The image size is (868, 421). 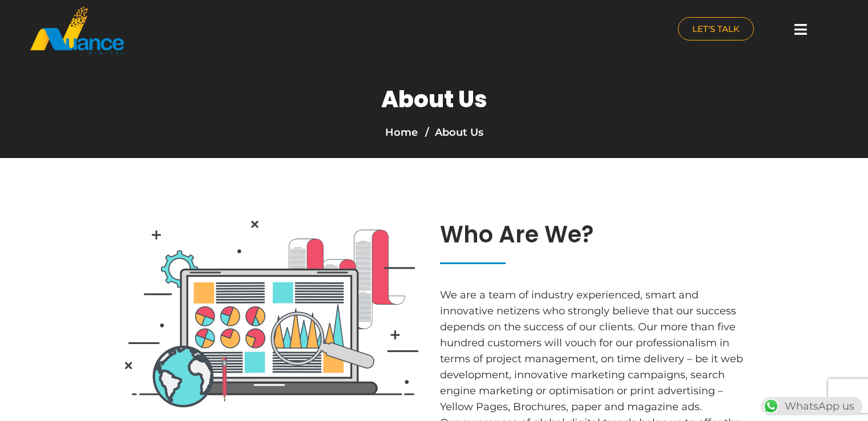 What do you see at coordinates (812, 406) in the screenshot?
I see `a: WhatsAppWhatsApp us` at bounding box center [812, 406].